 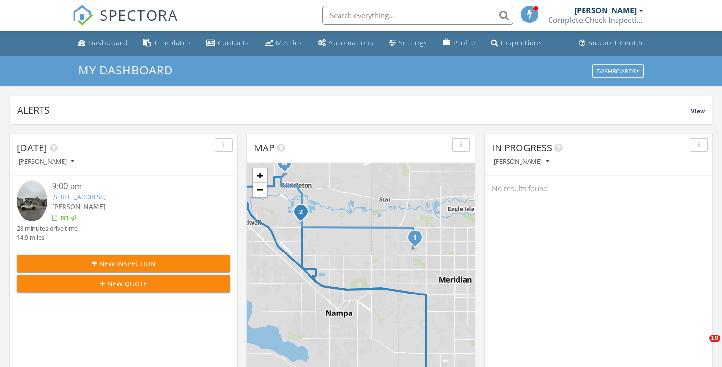 What do you see at coordinates (522, 148) in the screenshot?
I see `span: In Progress` at bounding box center [522, 148].